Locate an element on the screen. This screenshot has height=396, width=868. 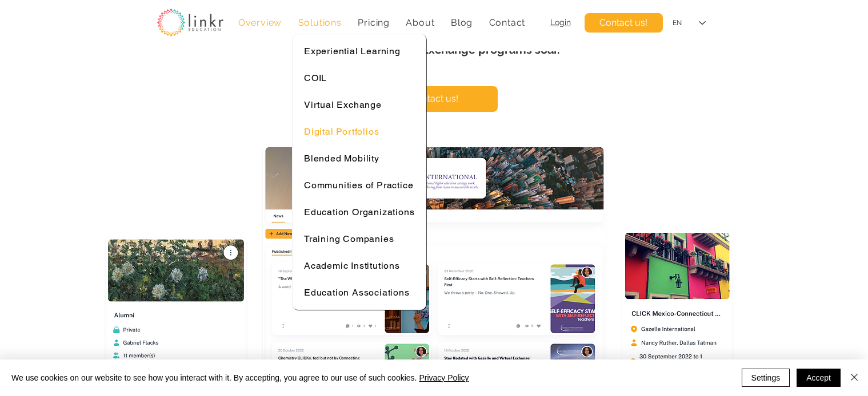
div: Language Selector: English is located at coordinates (689, 23).